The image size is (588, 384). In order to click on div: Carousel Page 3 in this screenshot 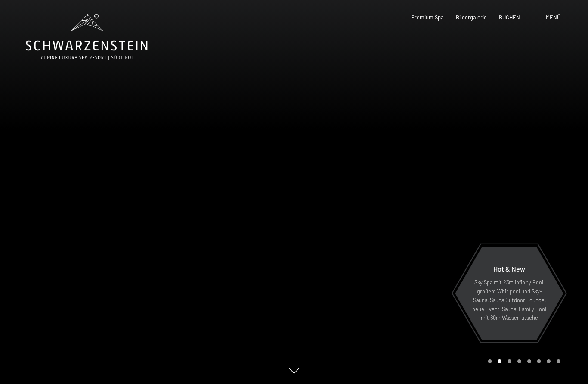, I will do `click(509, 361)`.